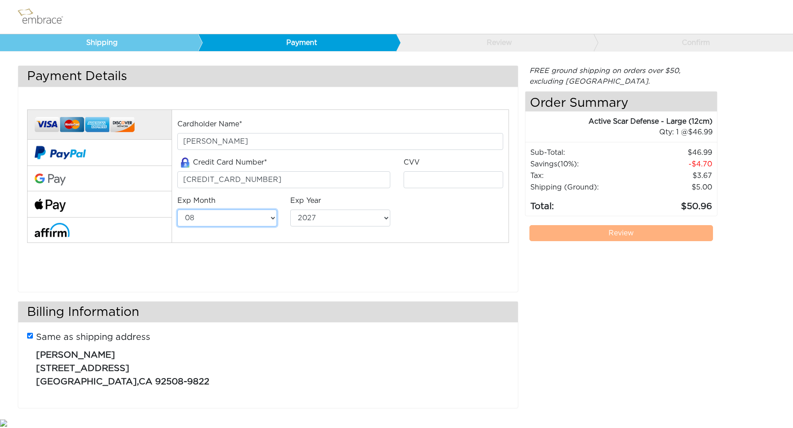 This screenshot has height=428, width=793. What do you see at coordinates (412, 162) in the screenshot?
I see `label: CVV` at bounding box center [412, 162].